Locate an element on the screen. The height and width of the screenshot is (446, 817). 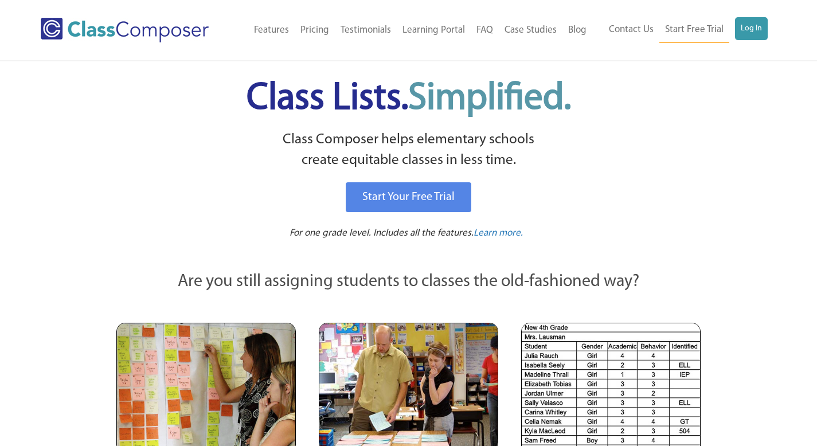
a: FAQ is located at coordinates (485, 30).